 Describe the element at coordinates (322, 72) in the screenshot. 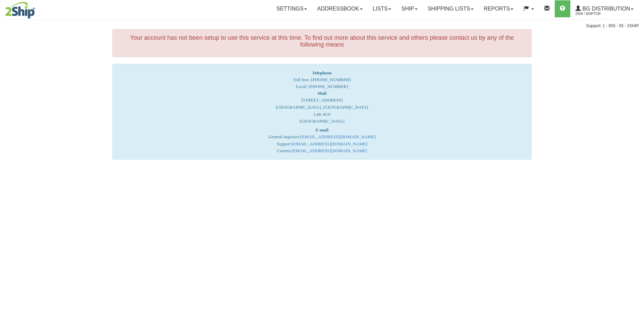

I see `strong: Telephone` at that location.